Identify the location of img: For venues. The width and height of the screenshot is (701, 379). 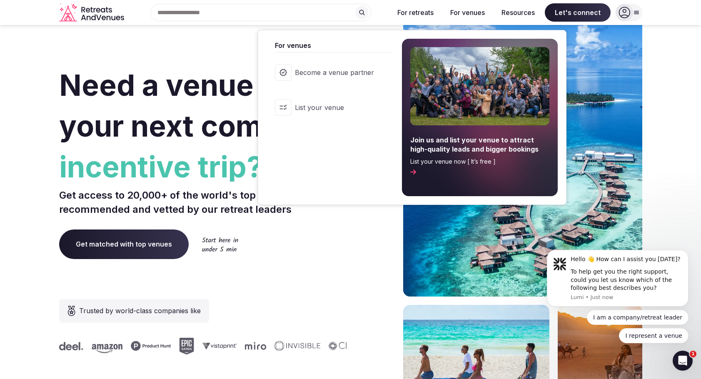
(480, 86).